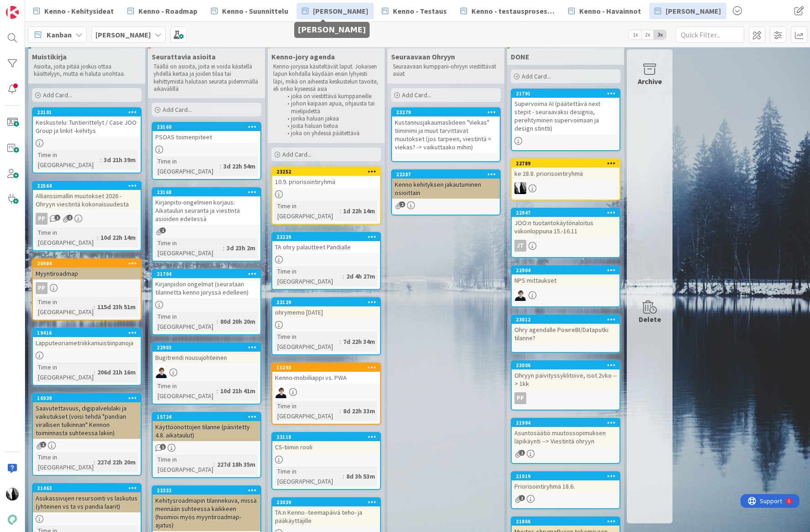 The height and width of the screenshot is (532, 810). Describe the element at coordinates (566, 213) in the screenshot. I see `div: 22947` at that location.